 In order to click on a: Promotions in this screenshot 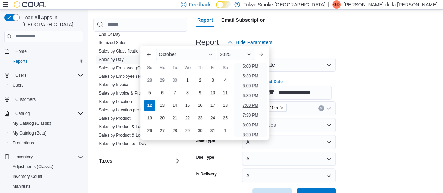, I will do `click(23, 143)`.